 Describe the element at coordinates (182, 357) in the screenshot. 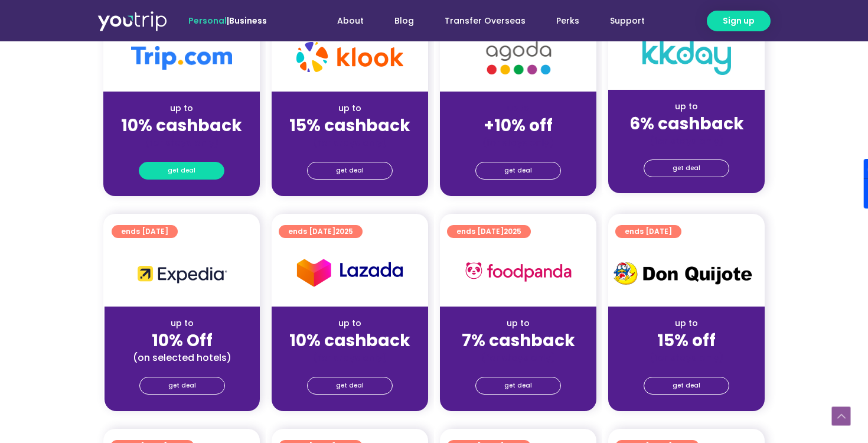

I see `div: (on selected hotels)` at that location.